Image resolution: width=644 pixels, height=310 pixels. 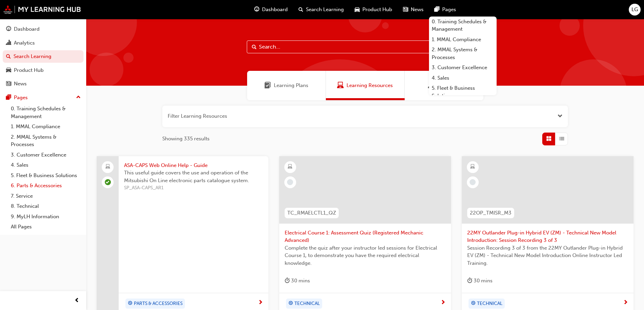 I want to click on a: news-iconNews, so click(x=413, y=9).